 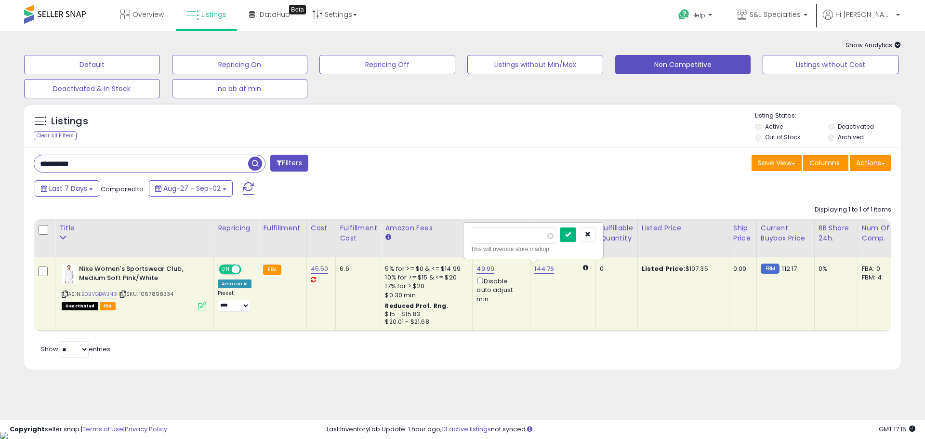 I want to click on div: Repricing, so click(x=236, y=228).